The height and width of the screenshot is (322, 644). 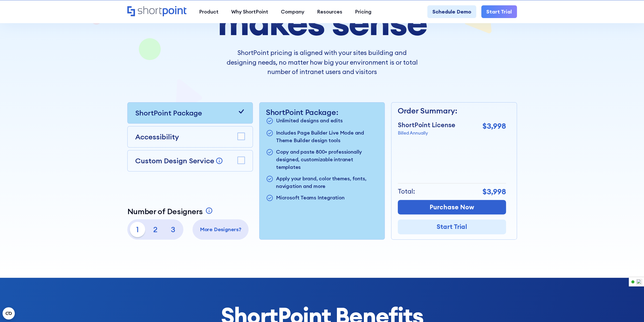 What do you see at coordinates (165, 212) in the screenshot?
I see `p: Number of Designers` at bounding box center [165, 212].